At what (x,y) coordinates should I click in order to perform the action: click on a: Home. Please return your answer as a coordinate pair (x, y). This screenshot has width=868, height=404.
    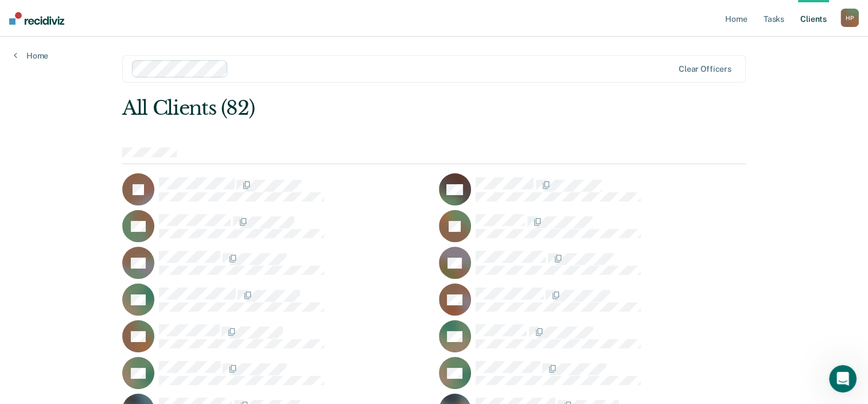
    Looking at the image, I should click on (31, 56).